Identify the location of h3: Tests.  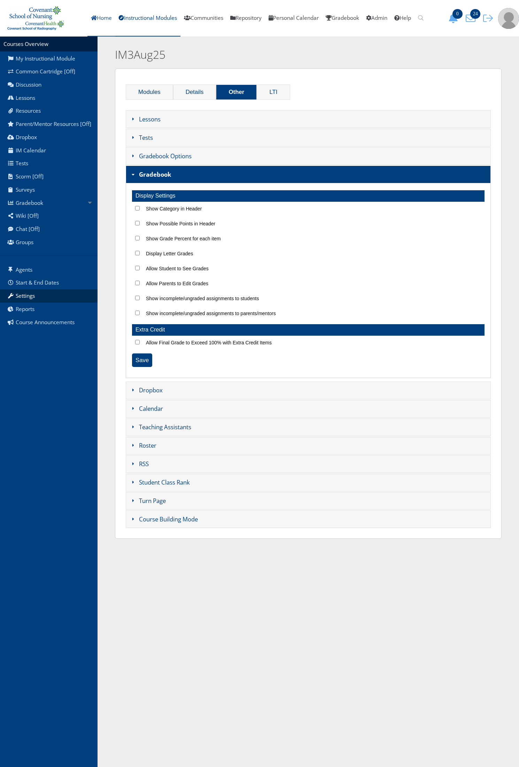
(308, 137).